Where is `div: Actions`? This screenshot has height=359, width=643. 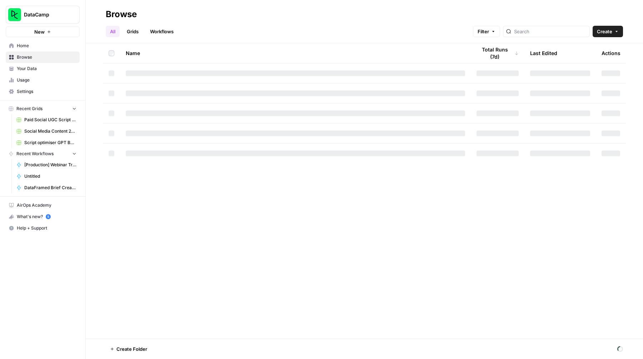
div: Actions is located at coordinates (611, 53).